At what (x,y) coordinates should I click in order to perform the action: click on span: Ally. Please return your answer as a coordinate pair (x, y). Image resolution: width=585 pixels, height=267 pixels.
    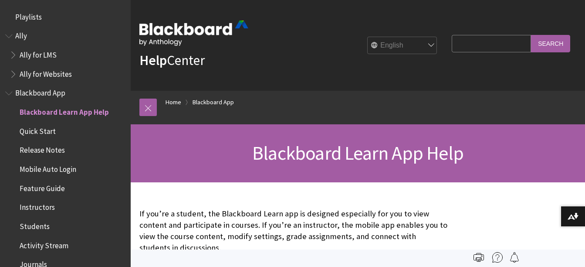
    Looking at the image, I should click on (21, 34).